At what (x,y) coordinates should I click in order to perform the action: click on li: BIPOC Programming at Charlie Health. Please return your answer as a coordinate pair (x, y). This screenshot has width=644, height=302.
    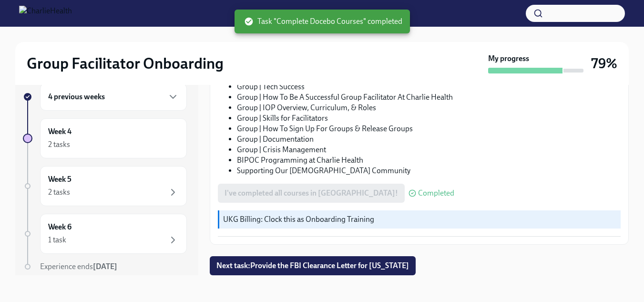
    Looking at the image, I should click on (429, 160).